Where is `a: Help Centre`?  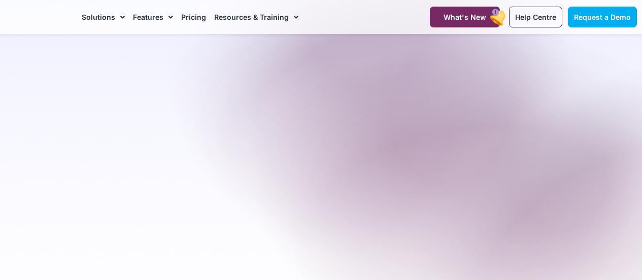
a: Help Centre is located at coordinates (535, 17).